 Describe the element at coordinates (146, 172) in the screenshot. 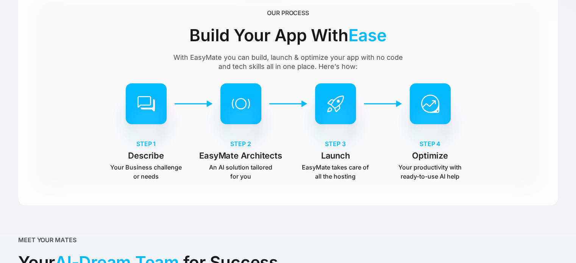

I see `p: Your Business challenge or needs` at that location.